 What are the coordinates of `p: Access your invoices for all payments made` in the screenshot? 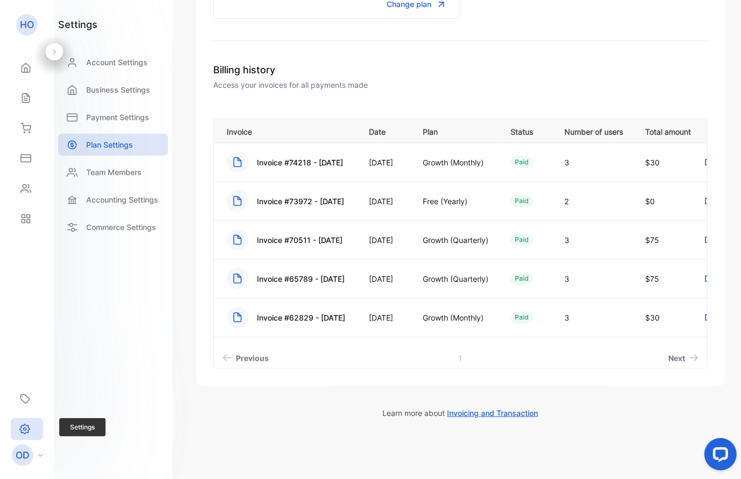 It's located at (461, 85).